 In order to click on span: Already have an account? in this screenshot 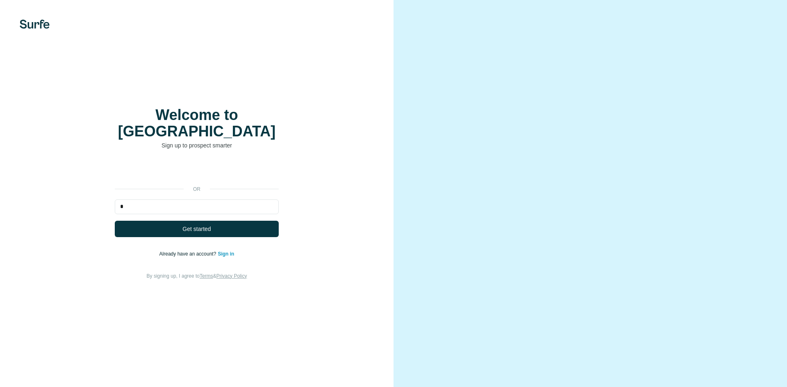, I will do `click(189, 254)`.